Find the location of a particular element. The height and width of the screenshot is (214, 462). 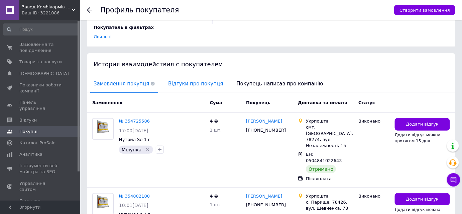

span: Аналітика is located at coordinates (31, 154).